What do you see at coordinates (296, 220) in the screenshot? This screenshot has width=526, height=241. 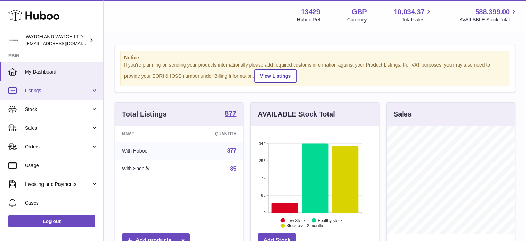 I see `text: Low Stock` at bounding box center [296, 220].